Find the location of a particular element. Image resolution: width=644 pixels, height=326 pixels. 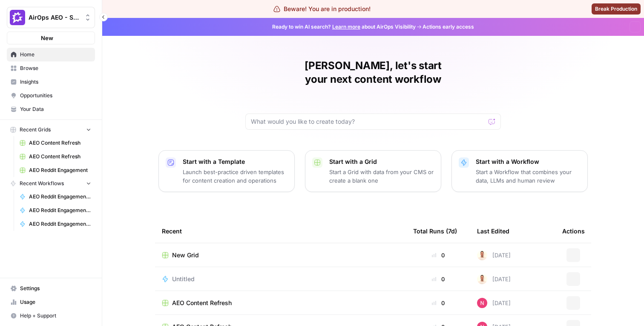

div: Actions is located at coordinates (573, 231).